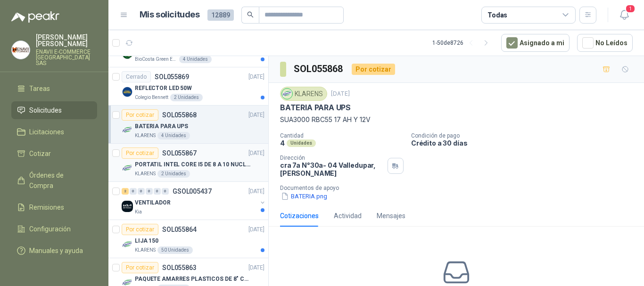 This screenshot has width=644, height=286. I want to click on span: Licitaciones, so click(47, 132).